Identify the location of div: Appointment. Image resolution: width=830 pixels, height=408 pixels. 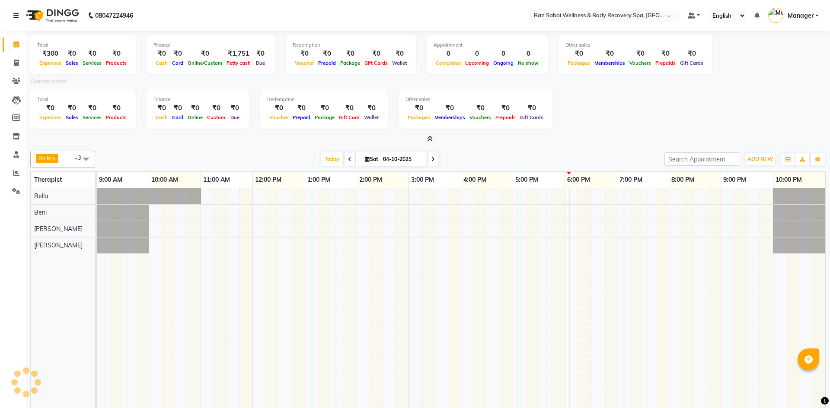
(487, 45).